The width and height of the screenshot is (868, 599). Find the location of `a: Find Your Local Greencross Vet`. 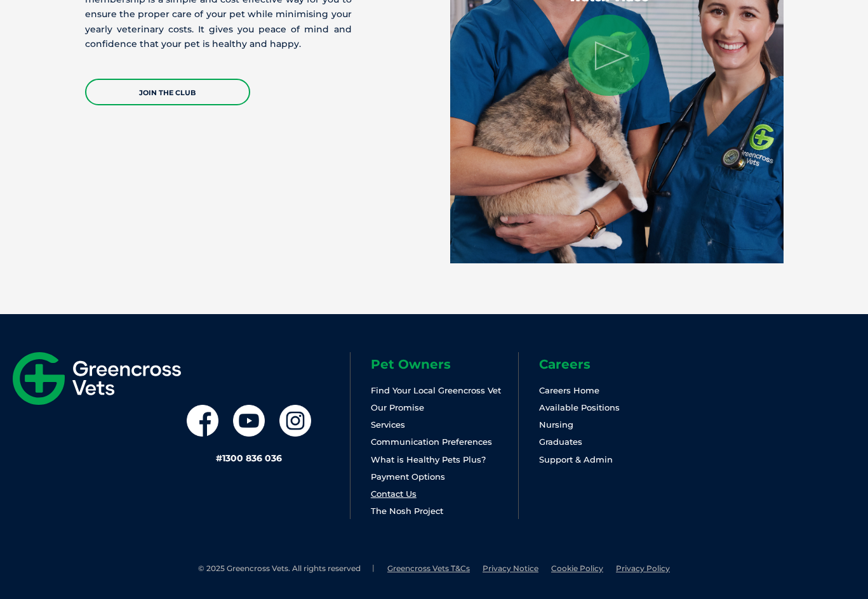

a: Find Your Local Greencross Vet is located at coordinates (435, 390).